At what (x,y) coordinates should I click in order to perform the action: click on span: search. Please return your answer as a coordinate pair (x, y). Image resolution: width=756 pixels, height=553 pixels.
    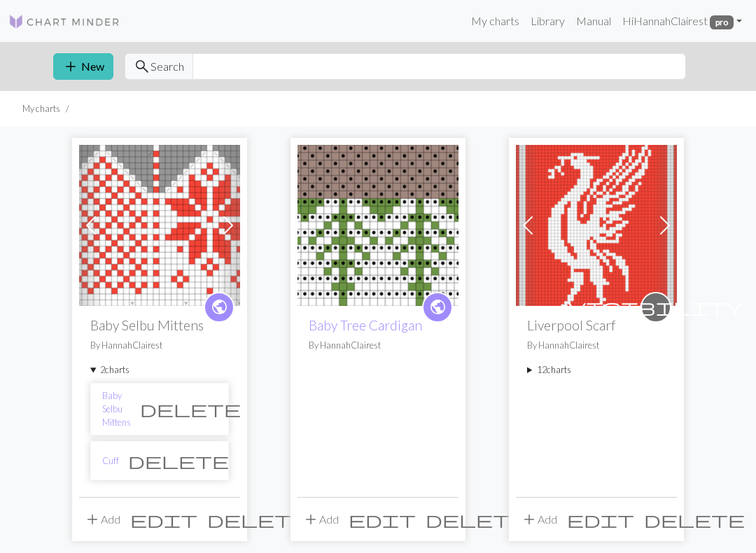
    Looking at the image, I should click on (142, 67).